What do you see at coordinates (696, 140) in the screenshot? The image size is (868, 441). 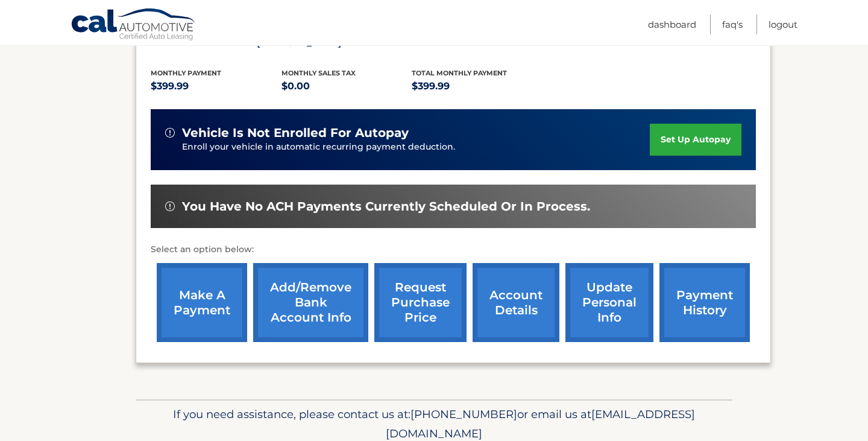 I see `a: set up autopay` at bounding box center [696, 140].